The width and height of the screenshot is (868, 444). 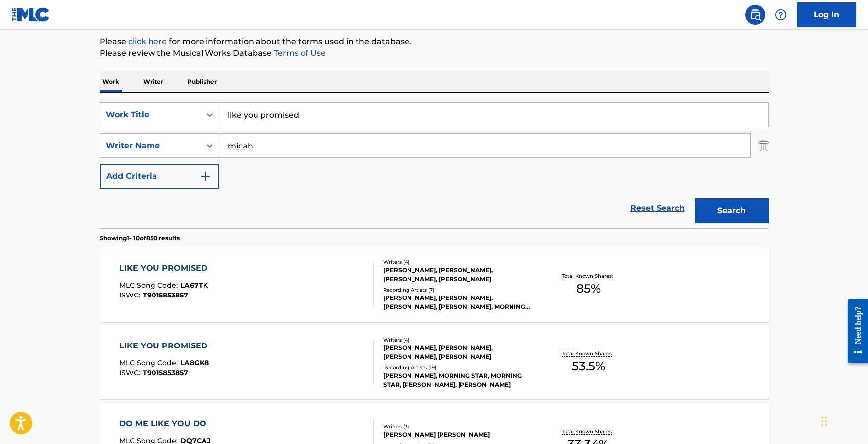 I want to click on button: Search, so click(x=732, y=211).